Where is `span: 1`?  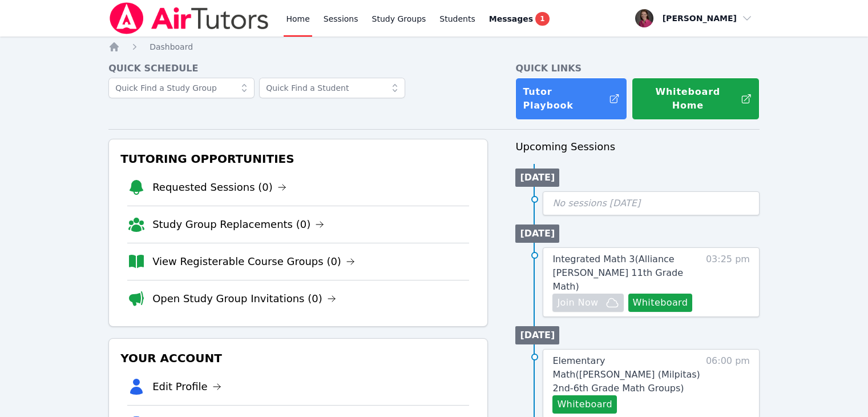
span: 1 is located at coordinates (542, 19).